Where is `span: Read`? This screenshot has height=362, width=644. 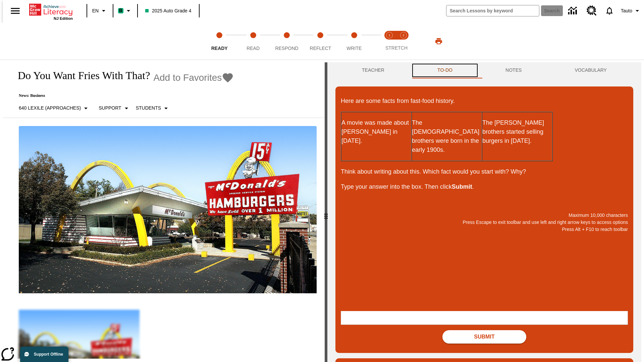 span: Read is located at coordinates (253, 48).